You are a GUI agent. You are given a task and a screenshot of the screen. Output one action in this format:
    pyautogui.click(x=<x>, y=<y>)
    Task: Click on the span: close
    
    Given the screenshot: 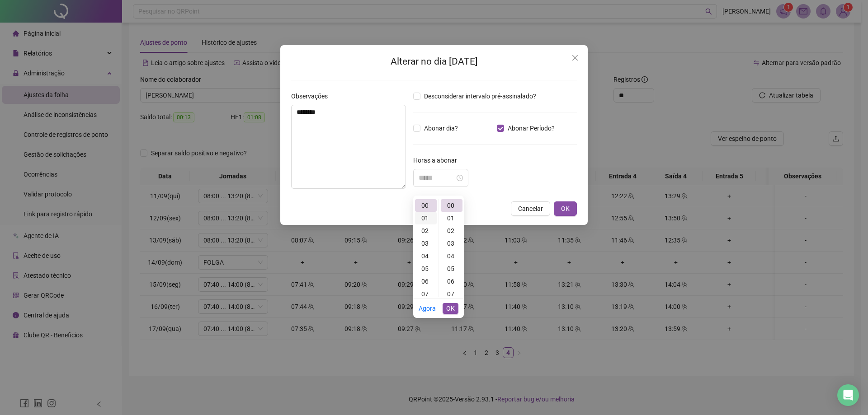 What is the action you would take?
    pyautogui.click(x=575, y=58)
    